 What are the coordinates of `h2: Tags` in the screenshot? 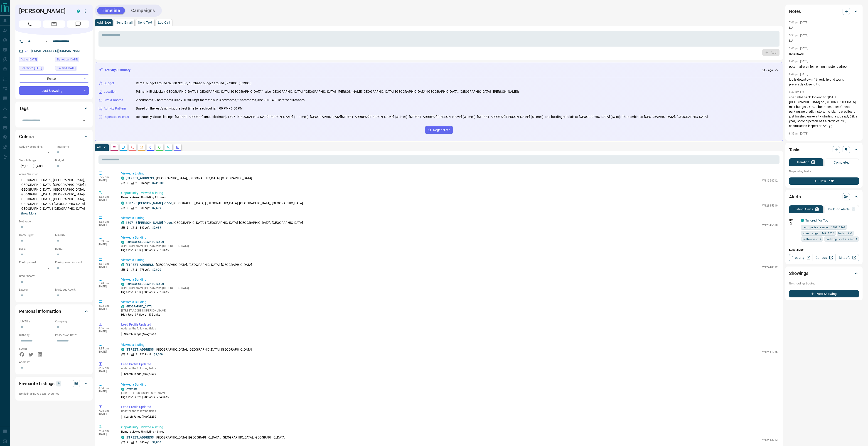 It's located at (24, 109).